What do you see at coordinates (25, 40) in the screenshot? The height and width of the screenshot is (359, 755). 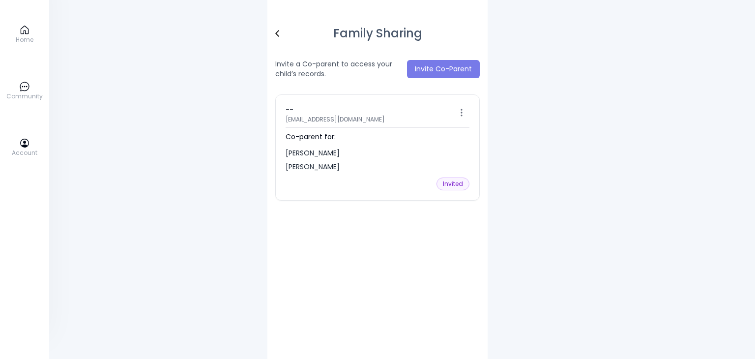 I see `p: Home` at bounding box center [25, 40].